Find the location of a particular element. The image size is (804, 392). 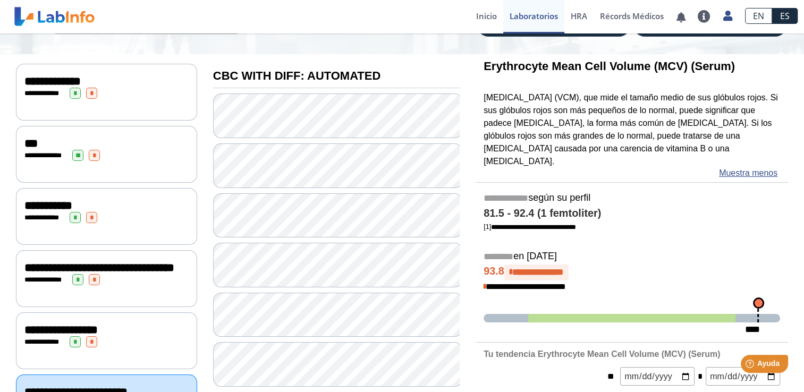

a: [1] is located at coordinates (530, 226).